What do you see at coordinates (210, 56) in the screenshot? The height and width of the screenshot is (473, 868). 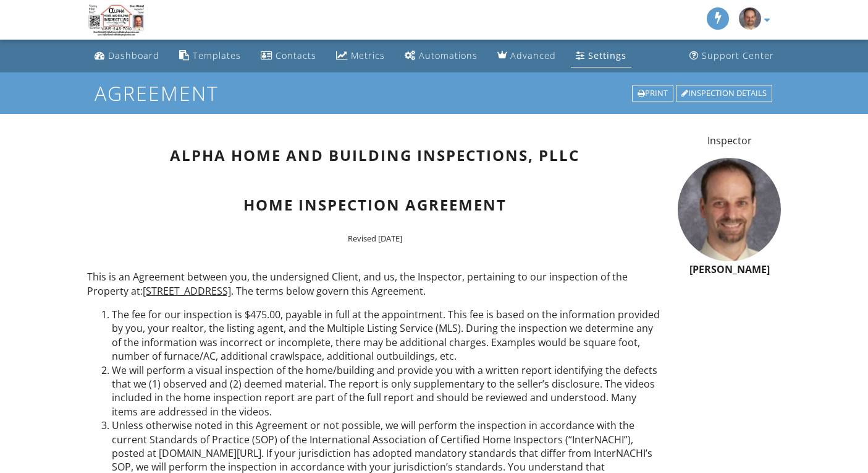 I see `a: Templates` at bounding box center [210, 56].